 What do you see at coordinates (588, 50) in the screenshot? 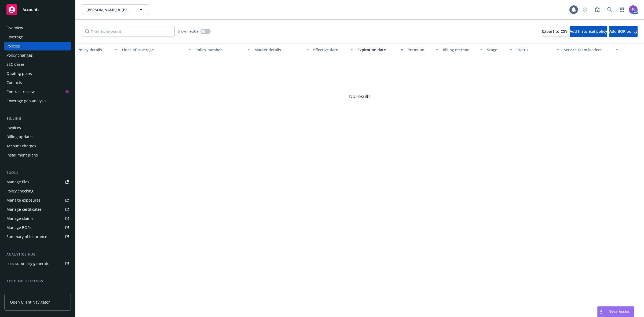
I see `div: Service team leaders` at bounding box center [588, 50].